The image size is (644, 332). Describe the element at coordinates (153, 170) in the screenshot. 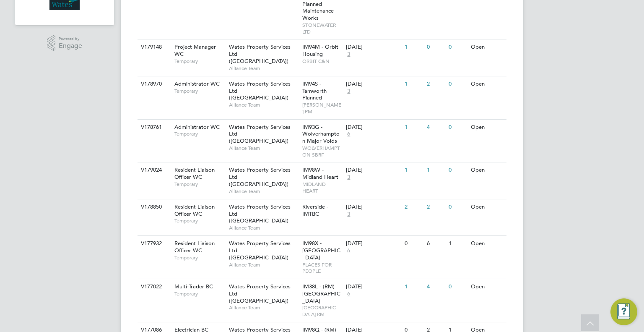

I see `div: V179024` at that location.